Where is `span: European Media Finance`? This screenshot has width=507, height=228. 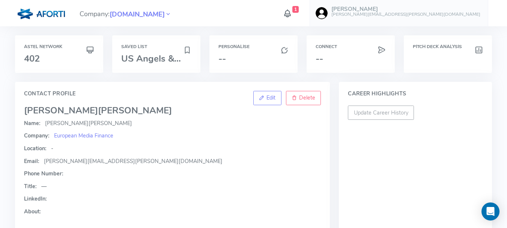 span: European Media Finance is located at coordinates (84, 136).